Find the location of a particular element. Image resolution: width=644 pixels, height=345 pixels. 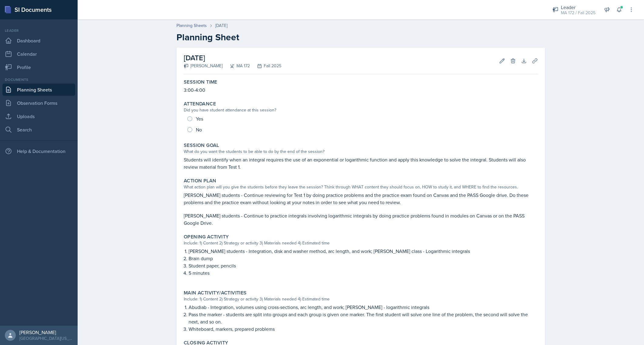

div: What action plan will you give the students before they leave the session? Think through WHAT con... is located at coordinates (361, 187).